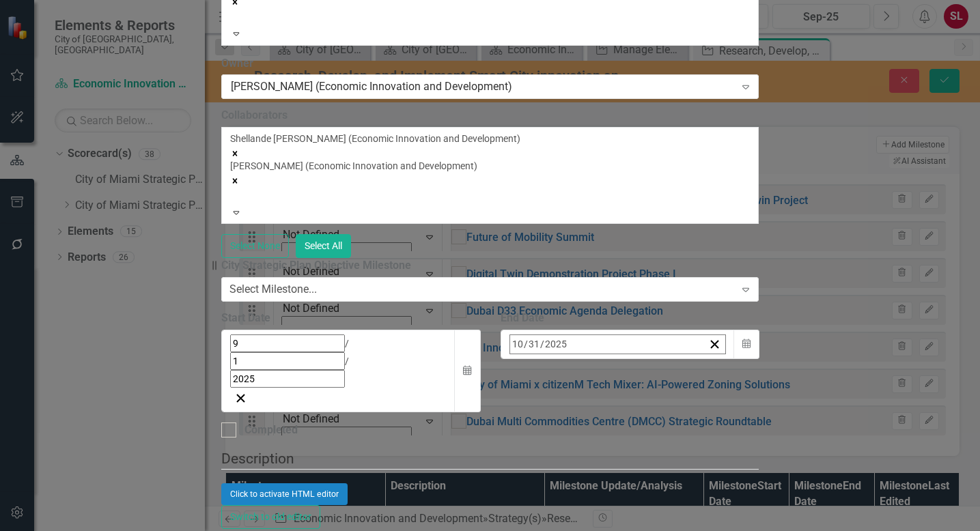  Describe the element at coordinates (350, 318) in the screenshot. I see `div: Start Date` at that location.